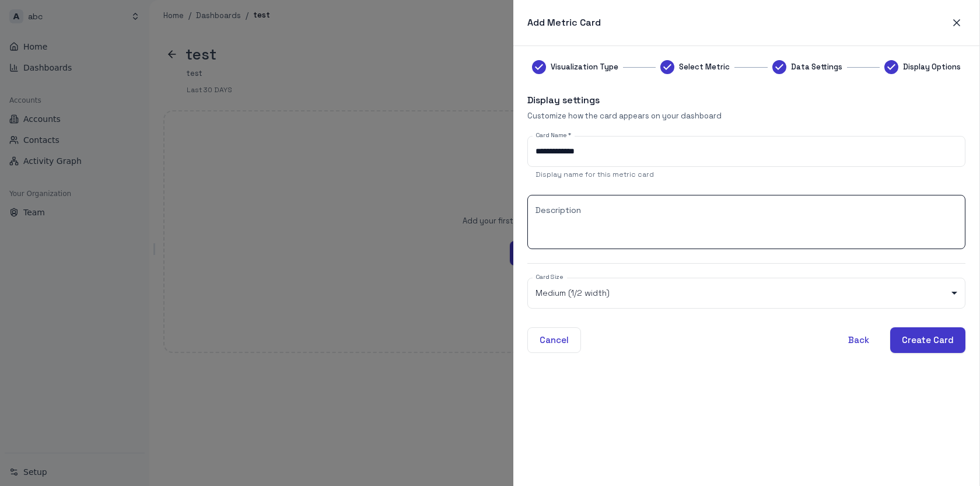  What do you see at coordinates (704, 67) in the screenshot?
I see `span: Select Metric` at bounding box center [704, 67].